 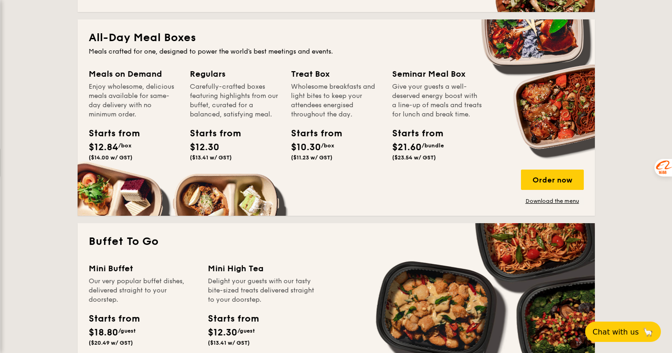 What do you see at coordinates (143, 291) in the screenshot?
I see `div: Our very popular buffet dishes, delivered straight to your doorstep.` at bounding box center [143, 291].